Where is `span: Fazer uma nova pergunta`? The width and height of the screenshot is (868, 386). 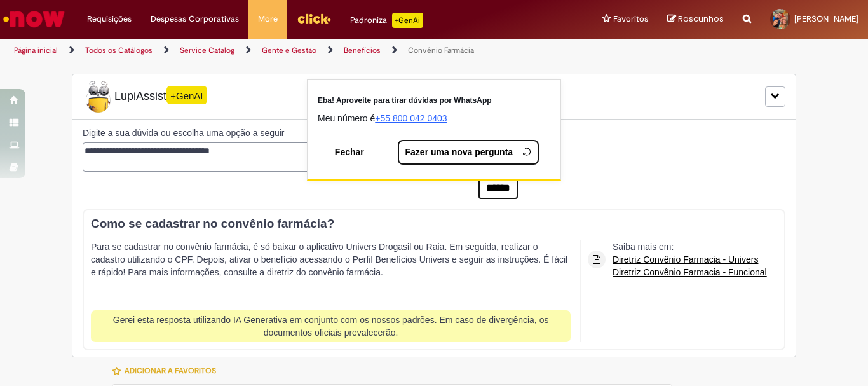 span: Fazer uma nova pergunta is located at coordinates (460, 152).